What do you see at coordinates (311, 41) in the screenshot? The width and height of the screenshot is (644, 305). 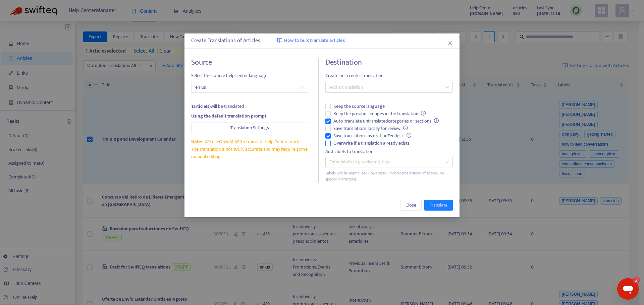 I see `a: How to bulk translate articles` at bounding box center [311, 41].